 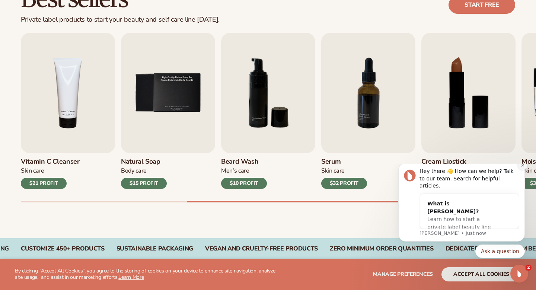 I want to click on span: 2, so click(x=529, y=267).